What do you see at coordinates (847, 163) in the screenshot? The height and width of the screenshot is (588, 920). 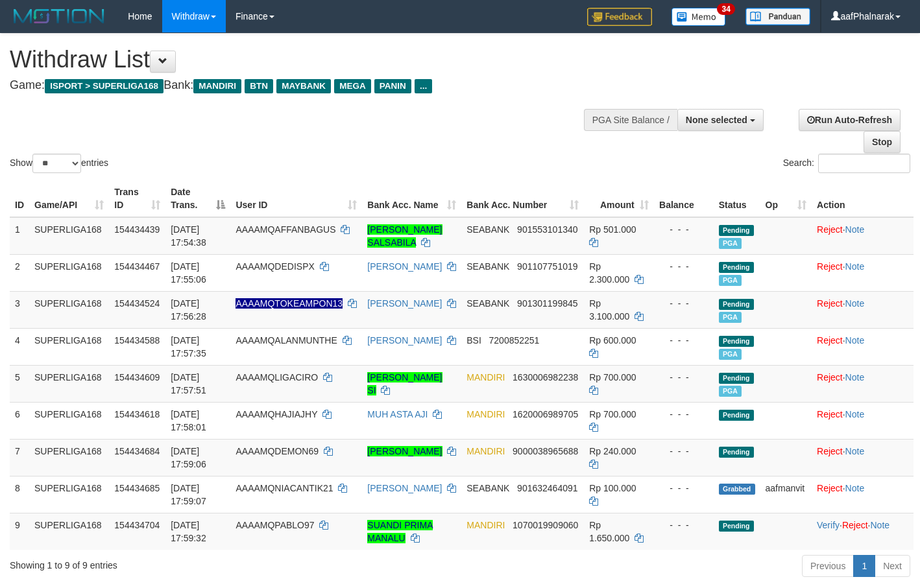 I see `label: Search:` at bounding box center [847, 163].